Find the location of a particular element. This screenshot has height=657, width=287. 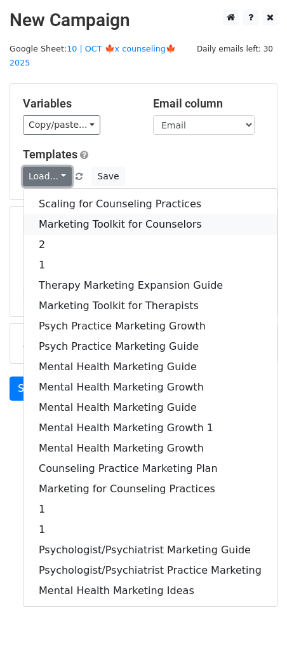

a: Mental Health Marketing Ideas is located at coordinates (150, 591).